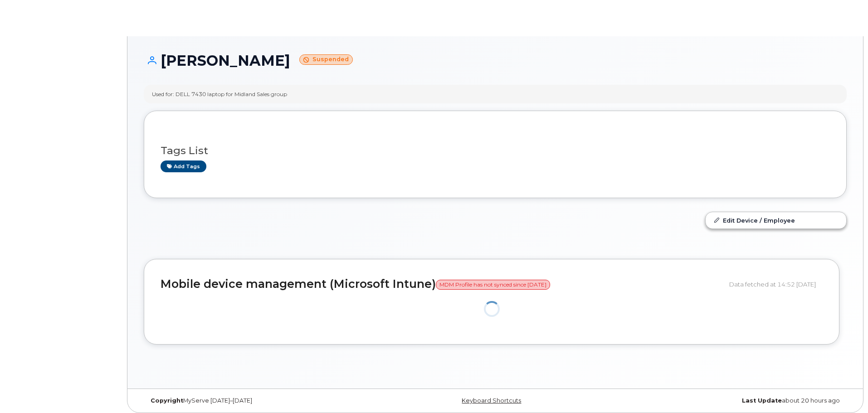 This screenshot has height=413, width=868. I want to click on h2: Mobile device management (Microsoft Intune), so click(441, 284).